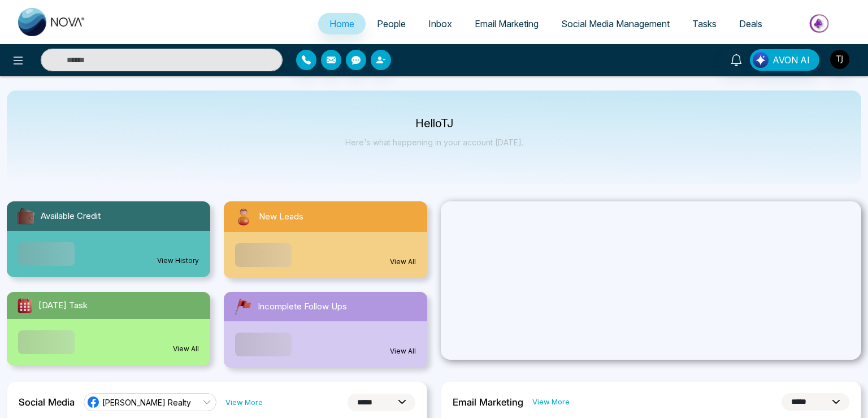 Image resolution: width=868 pixels, height=418 pixels. What do you see at coordinates (440, 24) in the screenshot?
I see `span: Inbox` at bounding box center [440, 24].